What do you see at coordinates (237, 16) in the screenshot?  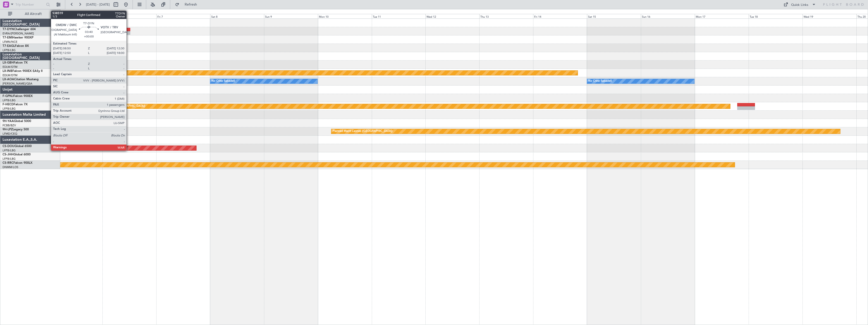 I see `div: Sat 8` at bounding box center [237, 16].